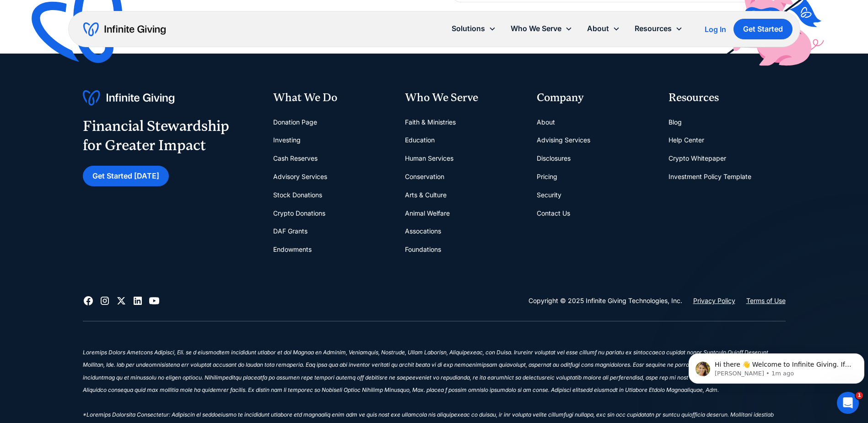  Describe the element at coordinates (287, 140) in the screenshot. I see `a: Investing` at that location.